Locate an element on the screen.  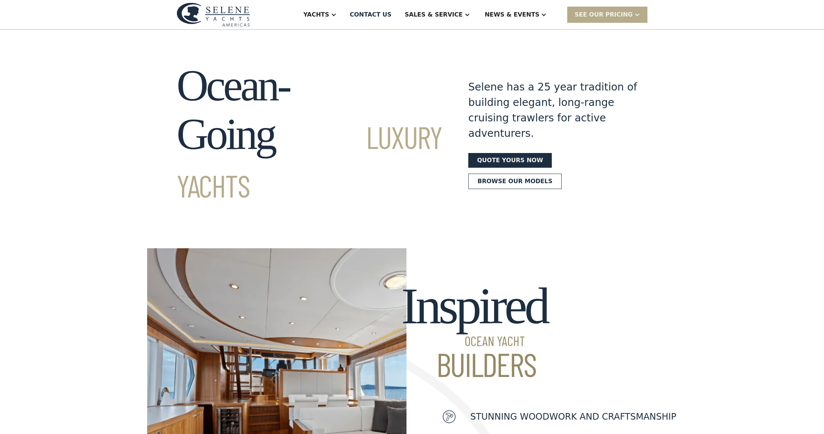
span: Builders is located at coordinates (474, 364).